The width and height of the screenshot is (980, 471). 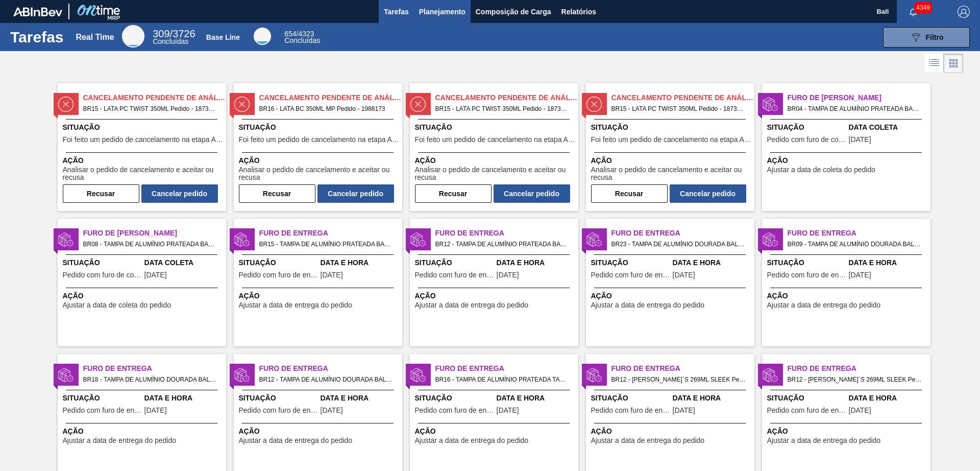 What do you see at coordinates (151, 109) in the screenshot?
I see `span: BR15 - LATA PC TWIST 350ML Pedido - 1873065` at bounding box center [151, 109].